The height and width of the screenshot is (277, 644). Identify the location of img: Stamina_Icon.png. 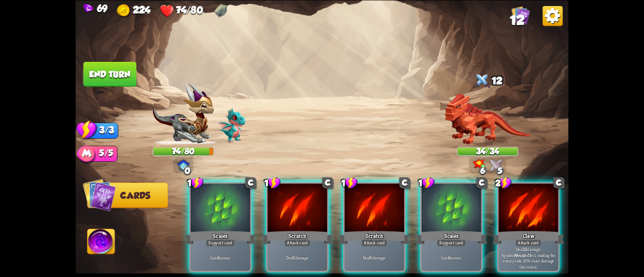
(87, 130).